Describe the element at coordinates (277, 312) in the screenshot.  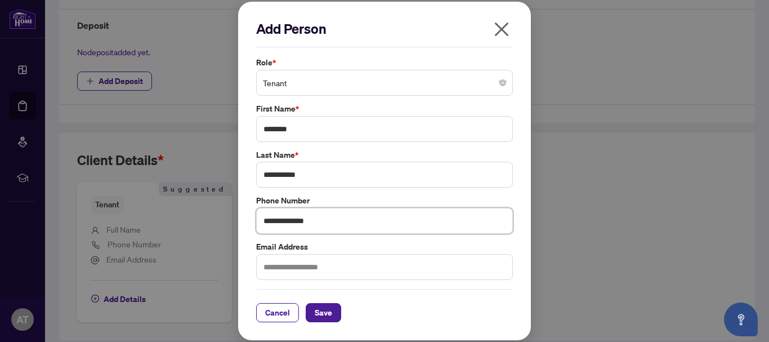
I see `button: Cancel` at that location.